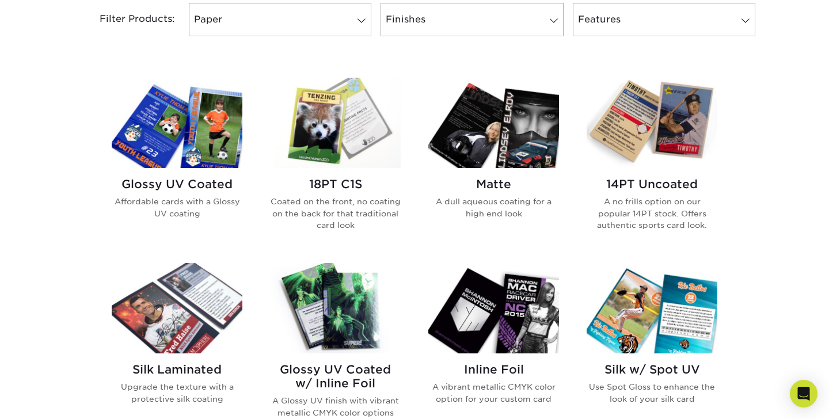  I want to click on a: 18PT C1S Trading Cards 18PT C1S Coated on the front, no coating on the back for that traditional ..., so click(335, 163).